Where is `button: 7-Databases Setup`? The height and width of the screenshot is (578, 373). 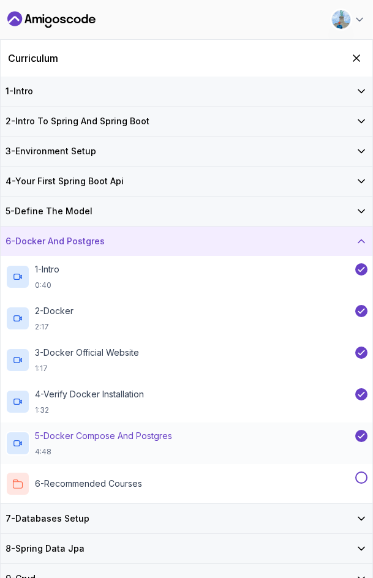
button: 7-Databases Setup is located at coordinates (186, 519).